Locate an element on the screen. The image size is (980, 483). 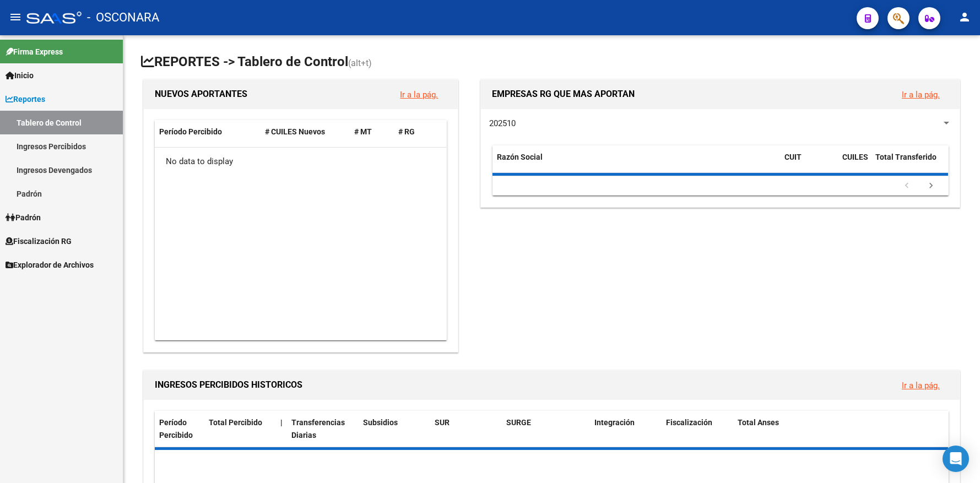
span: Padrón is located at coordinates (23, 217).